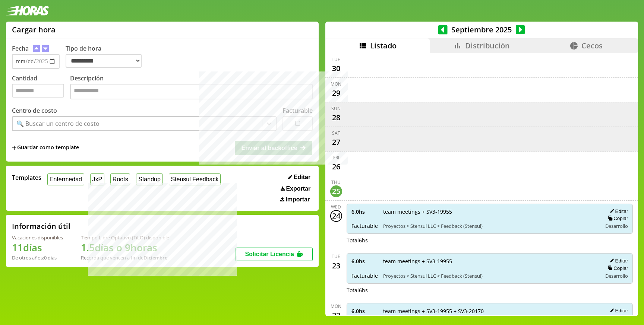 The width and height of the screenshot is (644, 325). Describe the element at coordinates (336, 158) in the screenshot. I see `div: Fri` at that location.